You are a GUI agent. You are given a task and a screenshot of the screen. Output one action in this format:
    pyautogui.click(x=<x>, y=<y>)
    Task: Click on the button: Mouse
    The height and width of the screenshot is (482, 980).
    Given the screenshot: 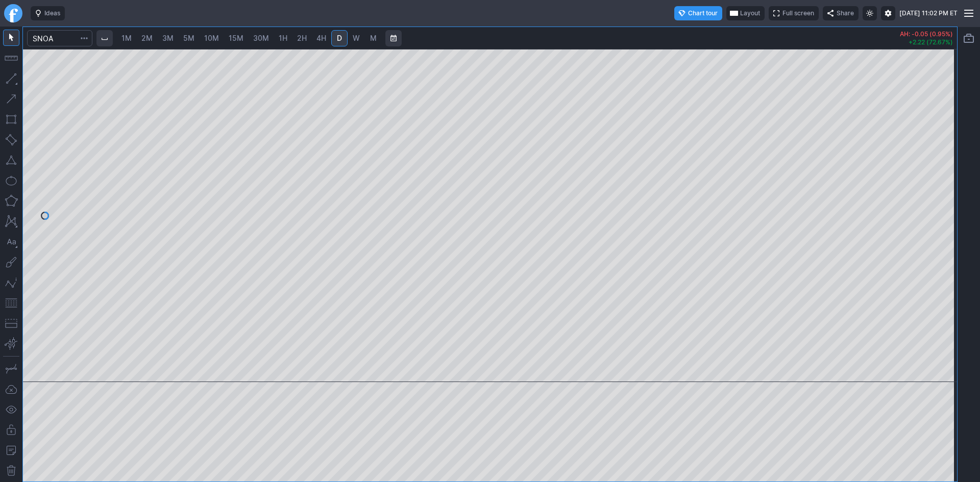 What is the action you would take?
    pyautogui.click(x=11, y=38)
    